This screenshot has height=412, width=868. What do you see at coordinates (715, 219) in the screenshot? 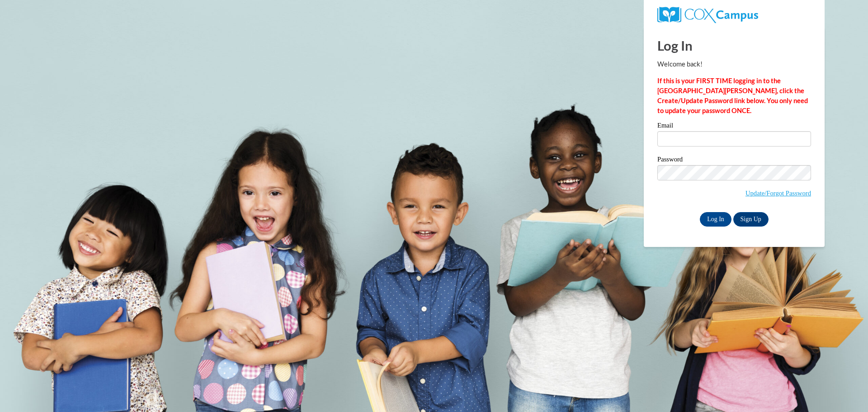
I see `input: Log In` at bounding box center [715, 219].